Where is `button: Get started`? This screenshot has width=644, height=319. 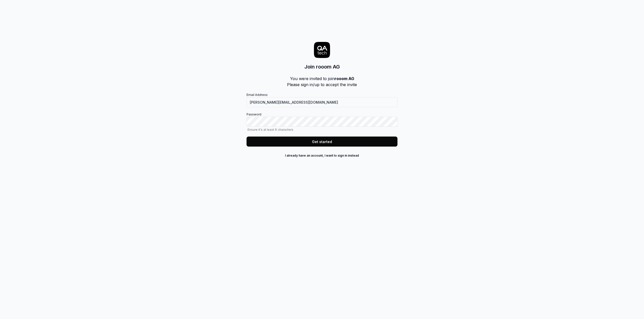
button: Get started is located at coordinates (322, 142).